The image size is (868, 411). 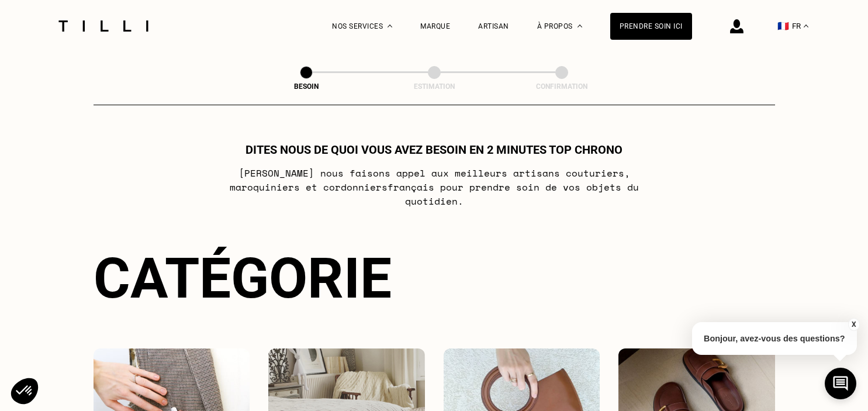 What do you see at coordinates (435, 26) in the screenshot?
I see `a: Marque` at bounding box center [435, 26].